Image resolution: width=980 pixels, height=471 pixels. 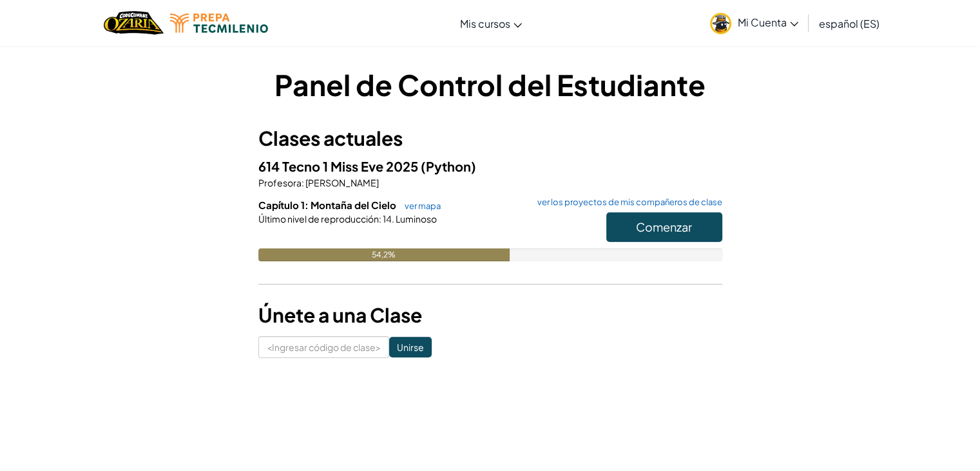 I want to click on font: (Python), so click(x=448, y=166).